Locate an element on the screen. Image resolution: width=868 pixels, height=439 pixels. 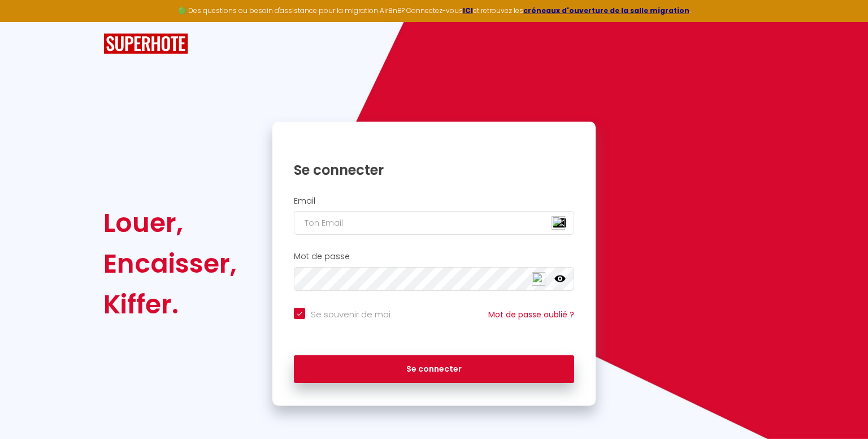
h1: Se connecter is located at coordinates (434, 170).